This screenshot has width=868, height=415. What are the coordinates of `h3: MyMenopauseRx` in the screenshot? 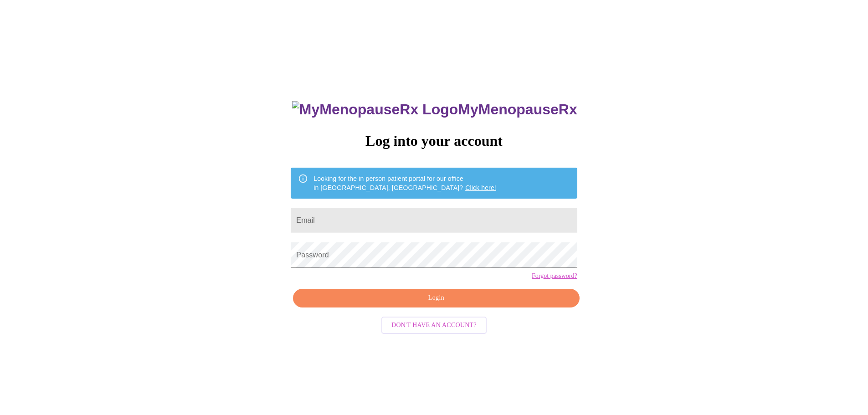 It's located at (435, 109).